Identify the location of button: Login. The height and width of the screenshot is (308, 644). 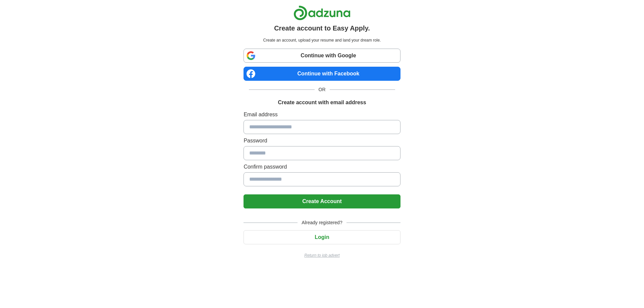
(322, 237).